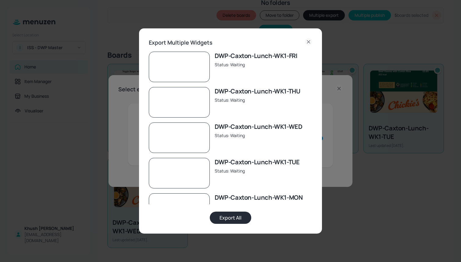  I want to click on div: DWP-Caxton-Lunch-WK1-TUE, so click(257, 162).